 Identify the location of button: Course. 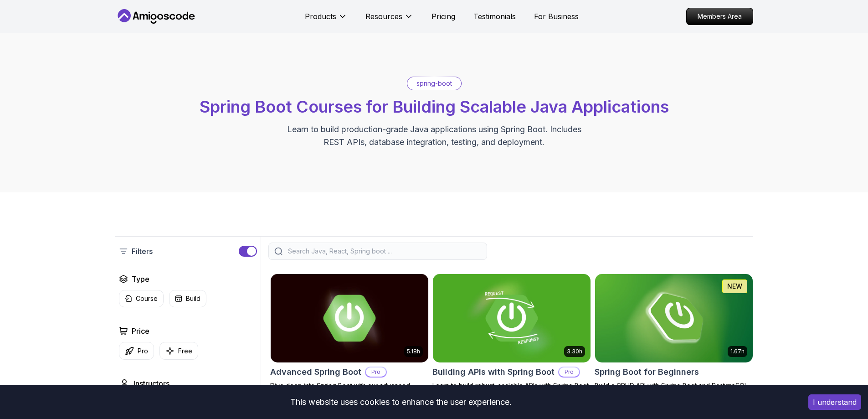
(141, 299).